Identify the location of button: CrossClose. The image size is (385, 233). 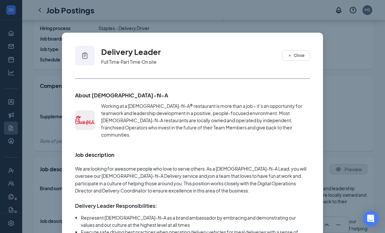
(296, 56).